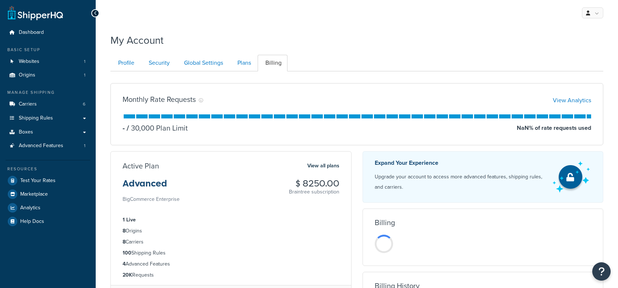 Image resolution: width=618 pixels, height=288 pixels. What do you see at coordinates (203, 63) in the screenshot?
I see `a: Global Settings` at bounding box center [203, 63].